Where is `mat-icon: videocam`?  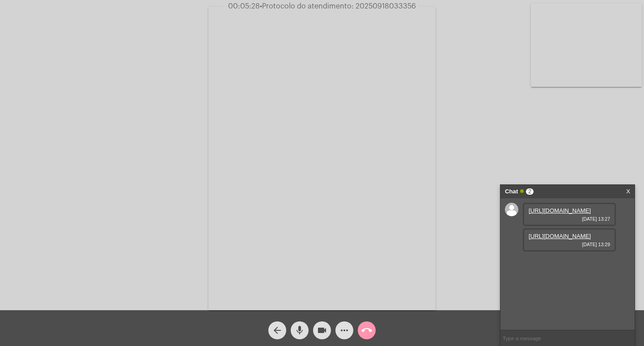
mat-icon: videocam is located at coordinates (322, 330).